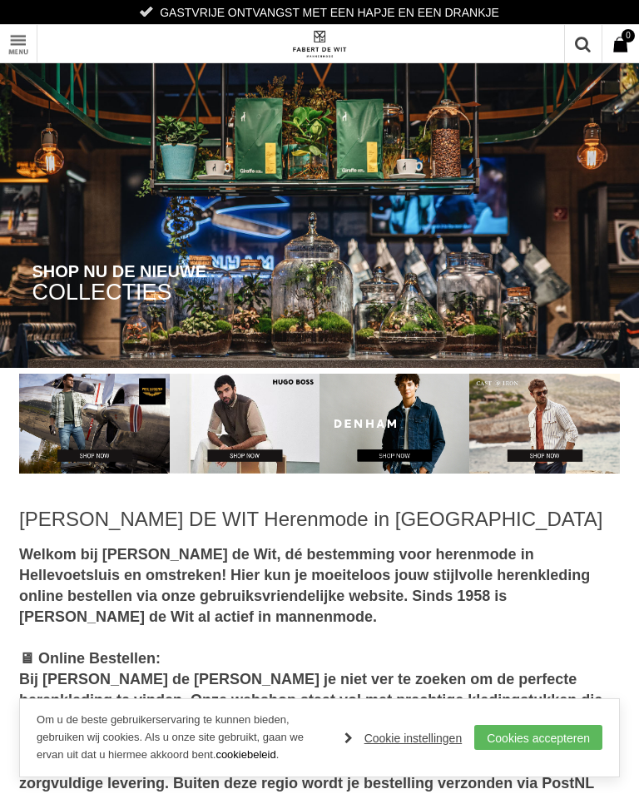 The width and height of the screenshot is (639, 794). What do you see at coordinates (404, 738) in the screenshot?
I see `a: Cookie instellingen` at bounding box center [404, 738].